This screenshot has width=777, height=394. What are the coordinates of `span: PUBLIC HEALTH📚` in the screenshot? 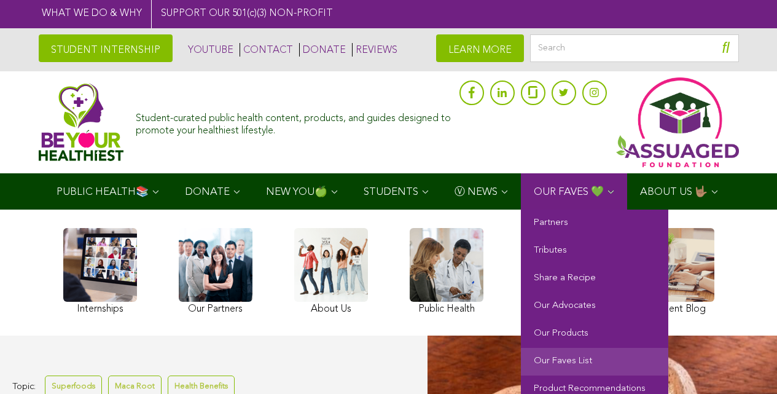 It's located at (103, 192).